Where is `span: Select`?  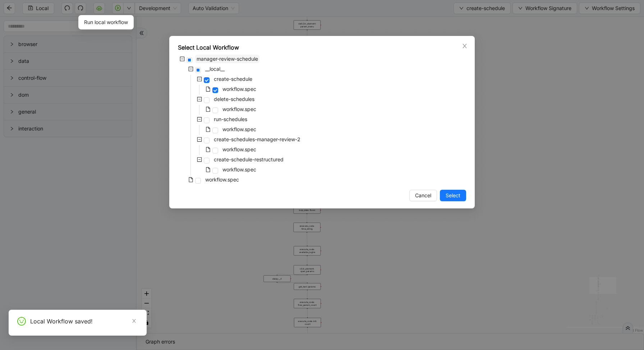 span: Select is located at coordinates (453, 195).